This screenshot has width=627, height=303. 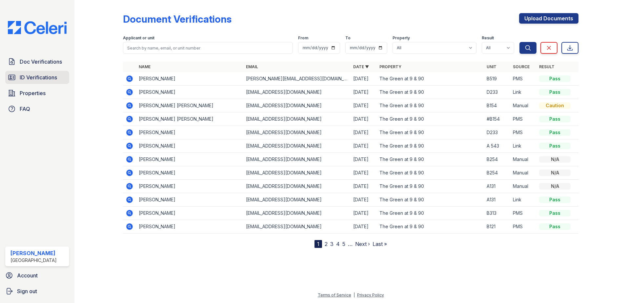 I want to click on td: B519, so click(x=497, y=79).